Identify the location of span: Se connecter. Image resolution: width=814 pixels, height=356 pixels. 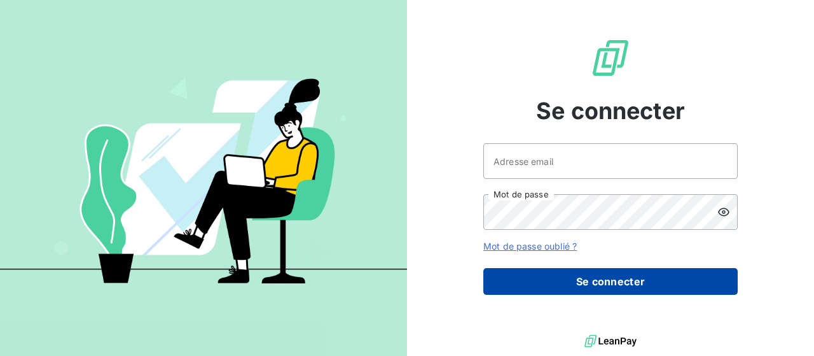
(611, 111).